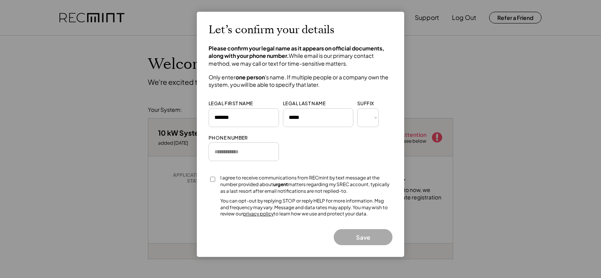  Describe the element at coordinates (230, 104) in the screenshot. I see `div: LEGAL FIRST NAME` at that location.